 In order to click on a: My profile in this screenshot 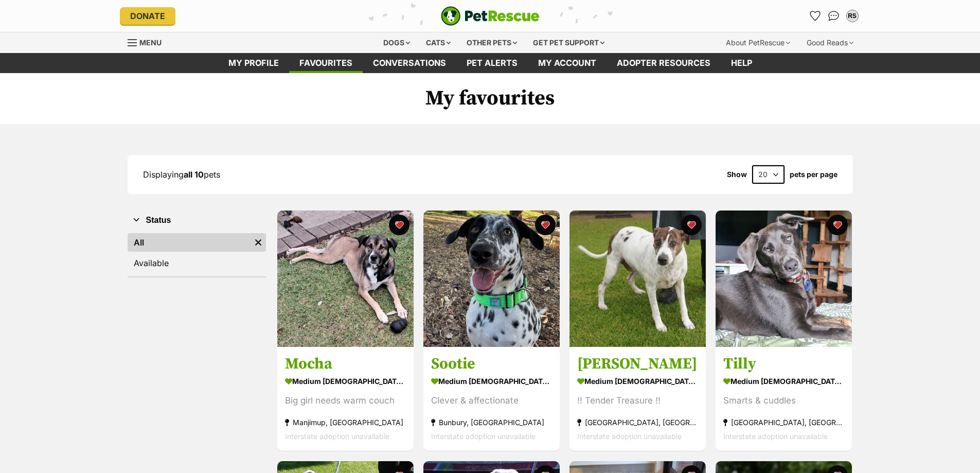, I will do `click(254, 63)`.